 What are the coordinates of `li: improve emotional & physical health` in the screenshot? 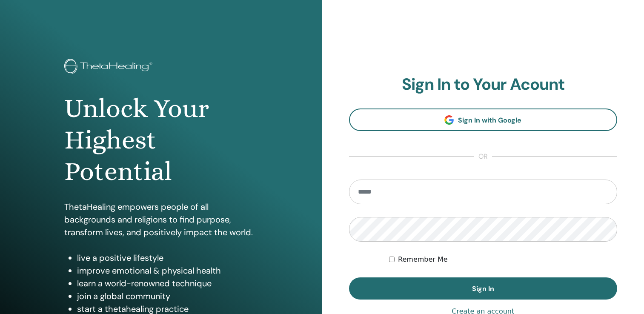 It's located at (168, 271).